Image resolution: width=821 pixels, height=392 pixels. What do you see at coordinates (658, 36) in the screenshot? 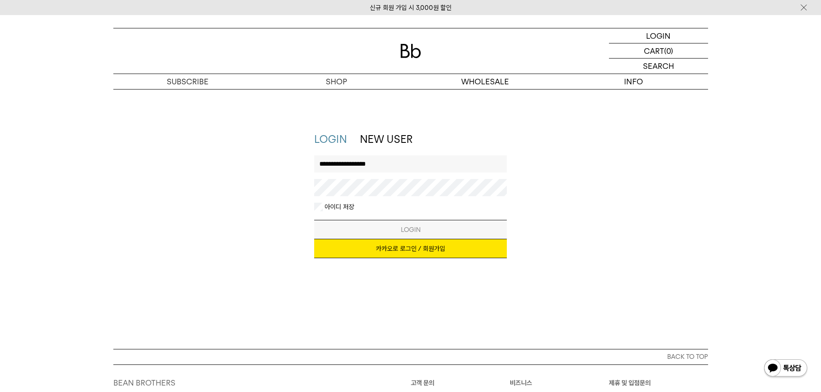
I see `p: LOGIN` at bounding box center [658, 36].